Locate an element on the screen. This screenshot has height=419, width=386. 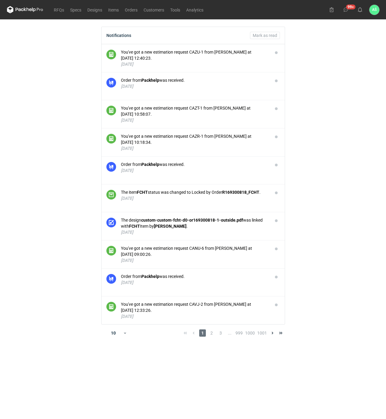
button: AŚ is located at coordinates (374, 10).